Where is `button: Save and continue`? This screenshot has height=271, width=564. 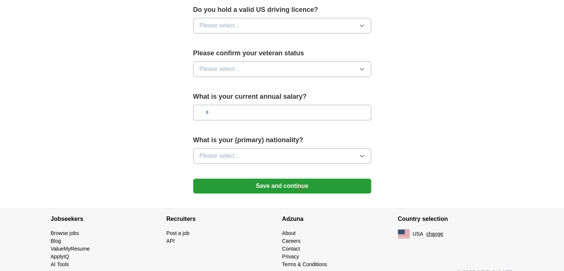 button: Save and continue is located at coordinates (282, 186).